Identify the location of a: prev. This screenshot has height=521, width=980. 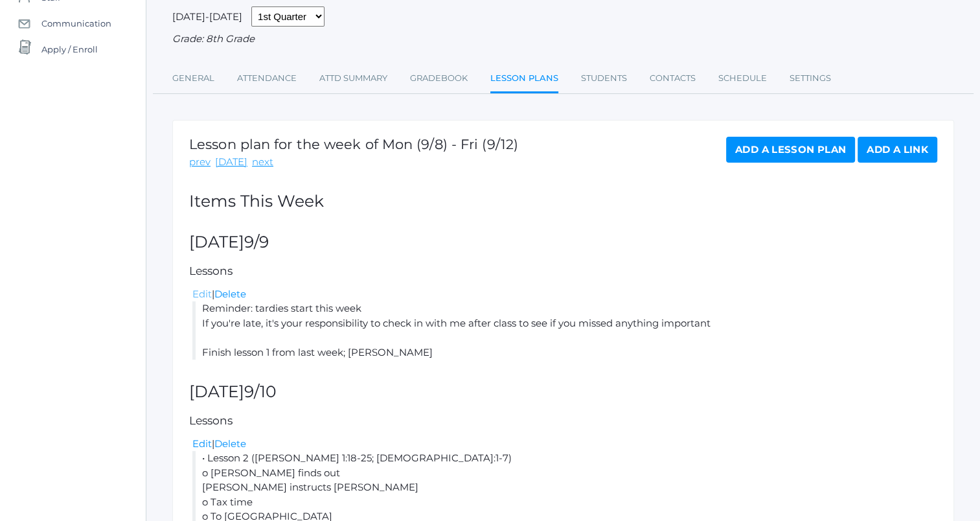
(200, 162).